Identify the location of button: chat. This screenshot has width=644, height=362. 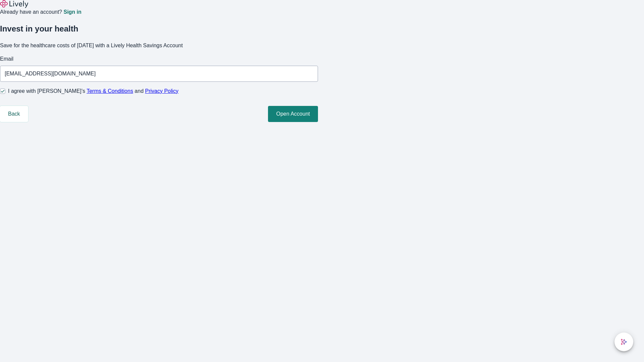
(624, 342).